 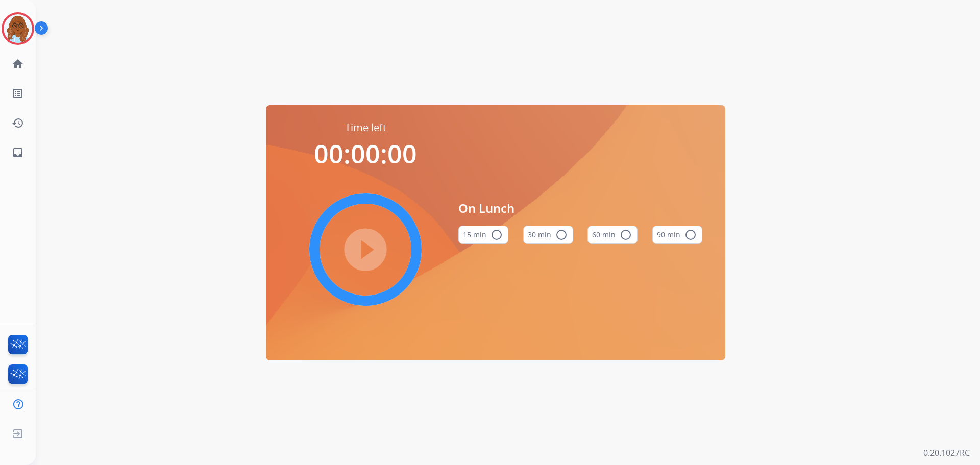 I want to click on span: On Lunch, so click(x=580, y=208).